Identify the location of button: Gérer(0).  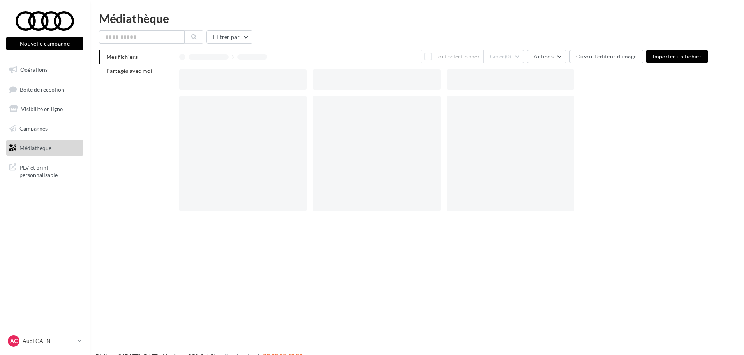
(504, 56).